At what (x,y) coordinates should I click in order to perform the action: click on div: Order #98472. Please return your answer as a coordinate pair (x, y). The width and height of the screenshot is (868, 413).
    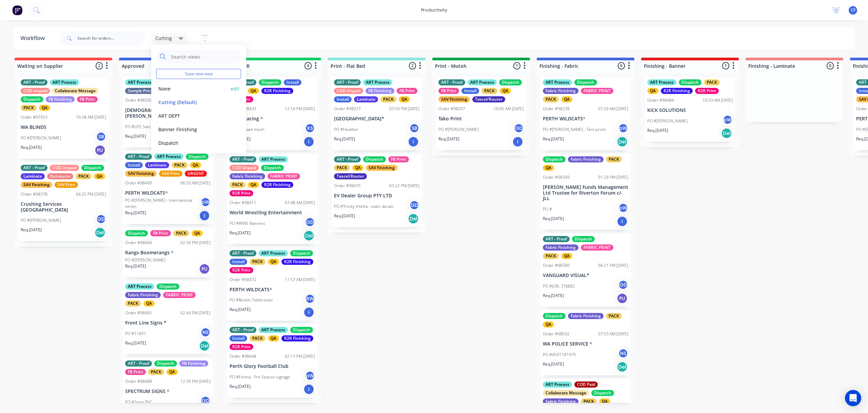
    Looking at the image, I should click on (243, 280).